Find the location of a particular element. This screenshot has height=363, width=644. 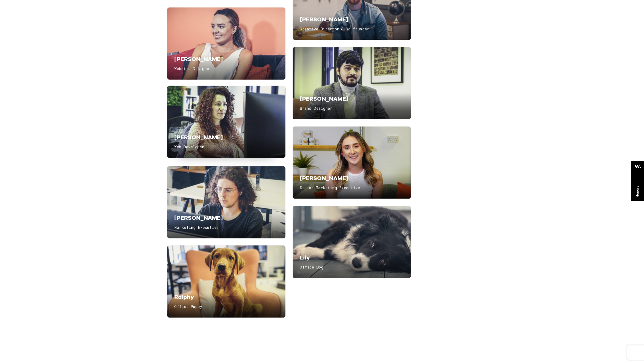

span: Website Designer is located at coordinates (192, 69).